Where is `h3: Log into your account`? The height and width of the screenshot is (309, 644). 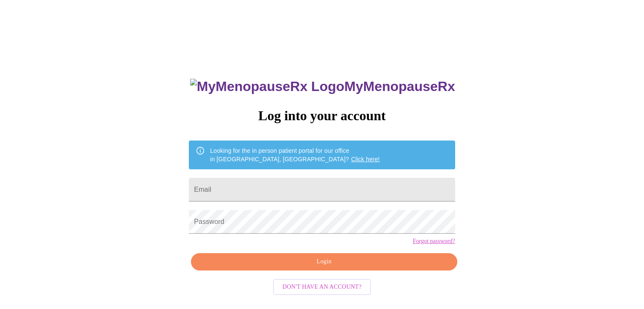
h3: Log into your account is located at coordinates (322, 116).